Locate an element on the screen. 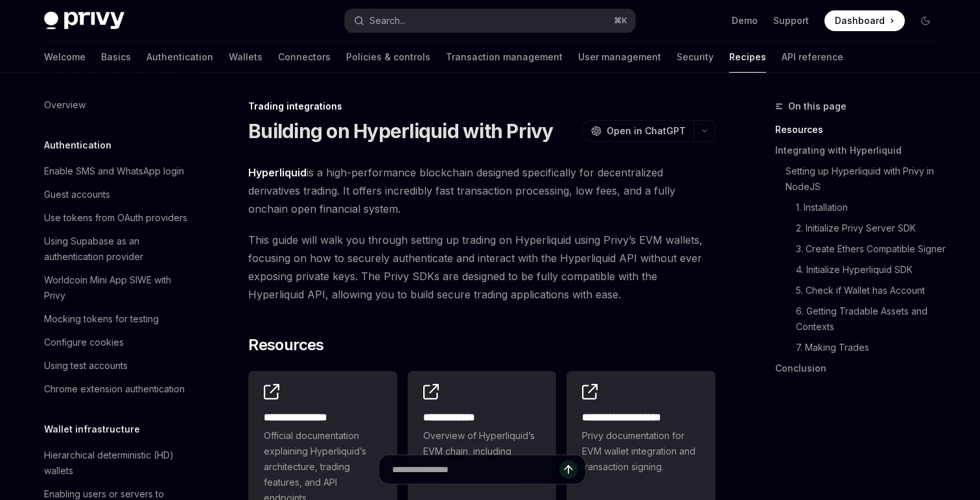 This screenshot has width=980, height=500. a: Welcome is located at coordinates (65, 57).